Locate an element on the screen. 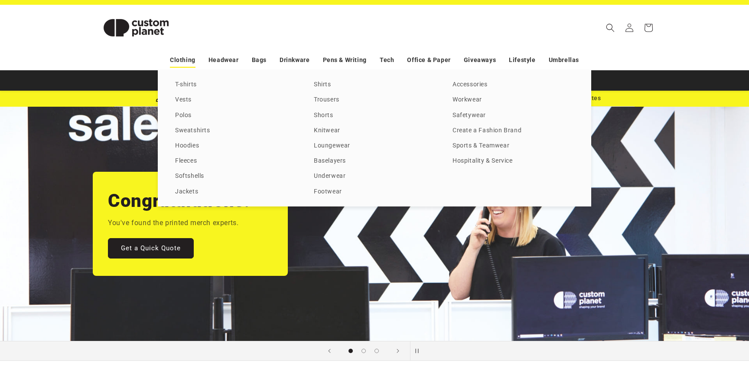 The height and width of the screenshot is (383, 749). a: Create a Fashion Brand is located at coordinates (513, 130).